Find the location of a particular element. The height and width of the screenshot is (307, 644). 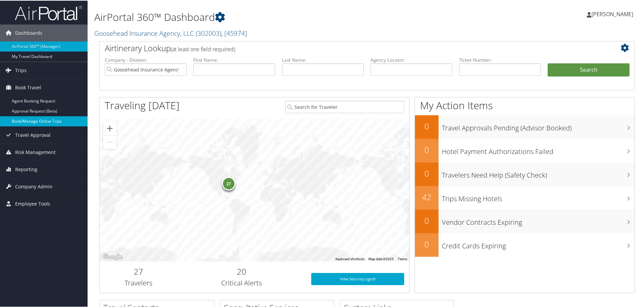

h3: Travelers Need Help (Safety Check) is located at coordinates (538, 173).